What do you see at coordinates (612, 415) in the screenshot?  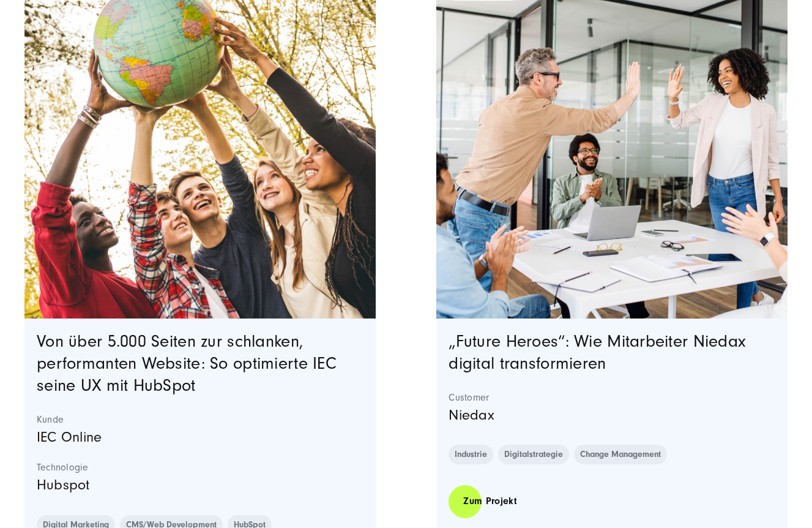 I see `p: Niedax` at bounding box center [612, 415].